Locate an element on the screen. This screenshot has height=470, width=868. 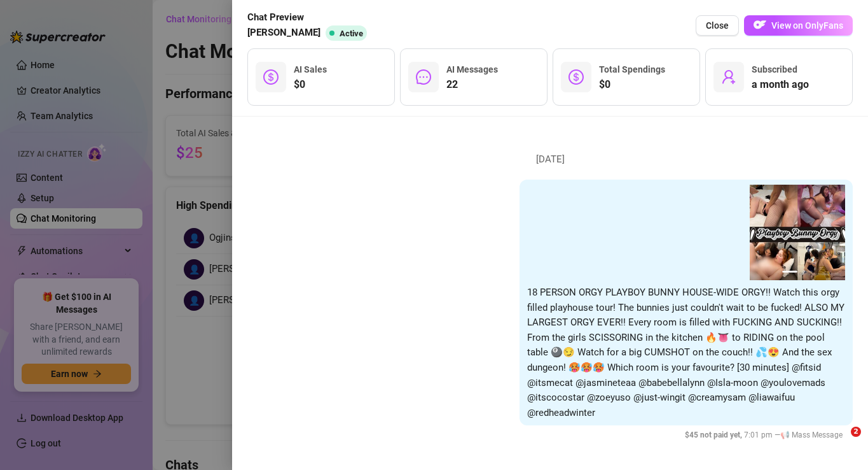
span: Chat Preview is located at coordinates (309, 18).